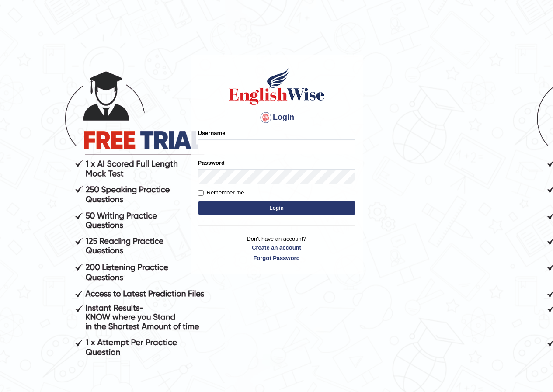 The height and width of the screenshot is (392, 553). What do you see at coordinates (276, 248) in the screenshot?
I see `a: Create an account` at bounding box center [276, 248].